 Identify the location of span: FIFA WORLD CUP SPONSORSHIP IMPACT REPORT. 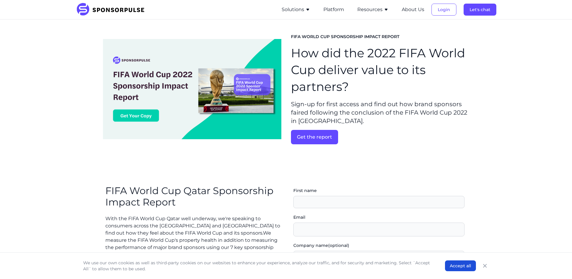
(345, 37).